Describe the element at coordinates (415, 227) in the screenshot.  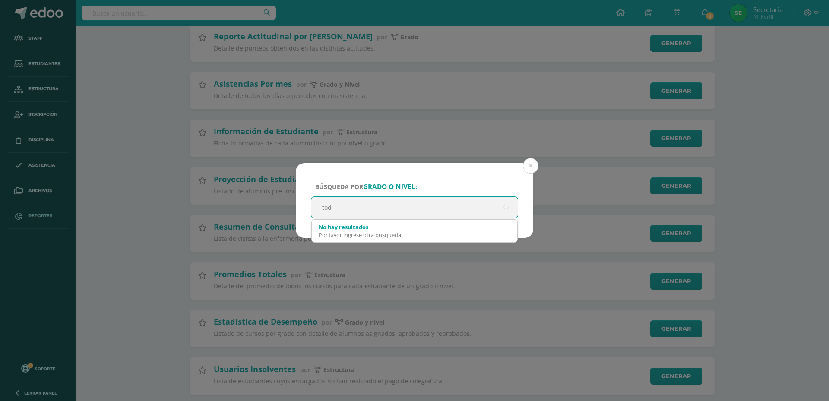
I see `div: No hay resultados` at that location.